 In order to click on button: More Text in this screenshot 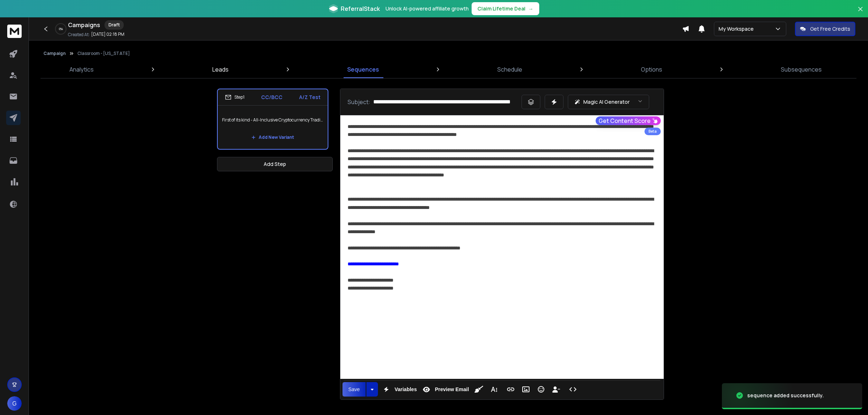, I will do `click(494, 389)`.